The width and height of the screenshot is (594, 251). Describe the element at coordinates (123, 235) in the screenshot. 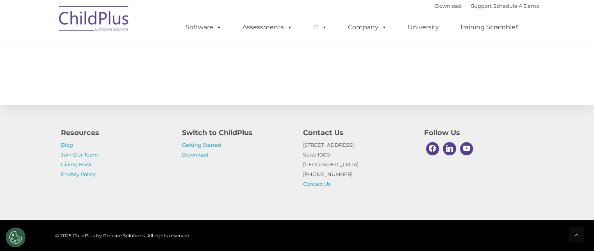

I see `span: © 2025 ChildPlus by Procare Solutions. All rights reserved.` at that location.